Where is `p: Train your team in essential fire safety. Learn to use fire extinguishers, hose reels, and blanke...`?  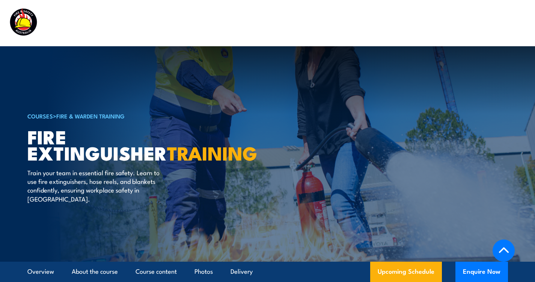
p: Train your team in essential fire safety. Learn to use fire extinguishers, hose reels, and blanke... is located at coordinates (96, 186).